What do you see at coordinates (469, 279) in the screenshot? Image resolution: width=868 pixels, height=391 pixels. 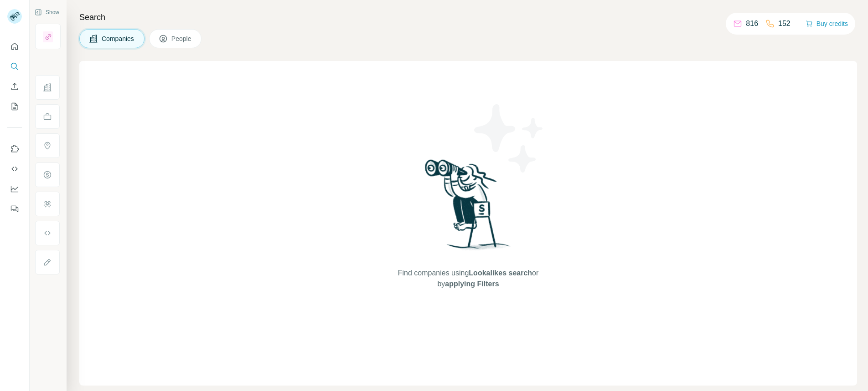 I see `span: Find companies using or by` at bounding box center [469, 279].